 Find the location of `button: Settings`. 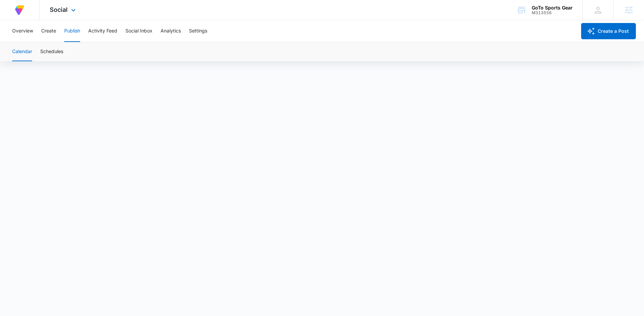

button: Settings is located at coordinates (198, 31).